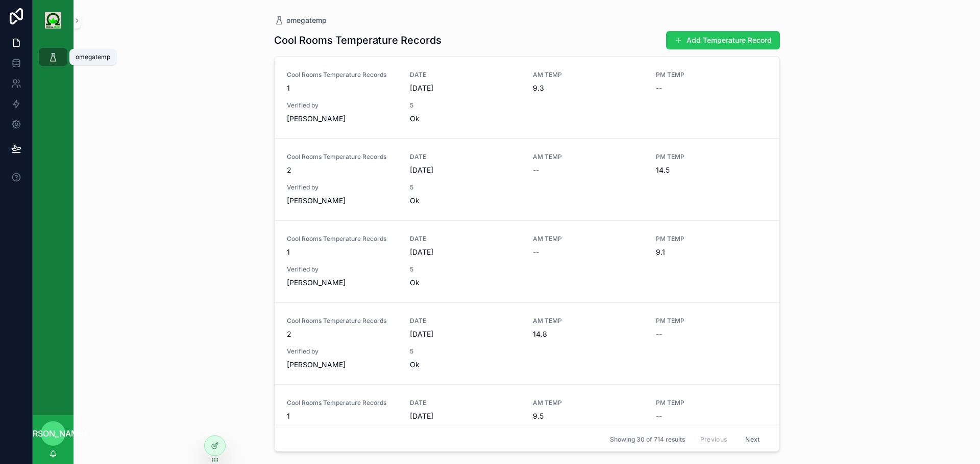 This screenshot has height=464, width=980. What do you see at coordinates (588, 335) in the screenshot?
I see `span: 14.8` at bounding box center [588, 335].